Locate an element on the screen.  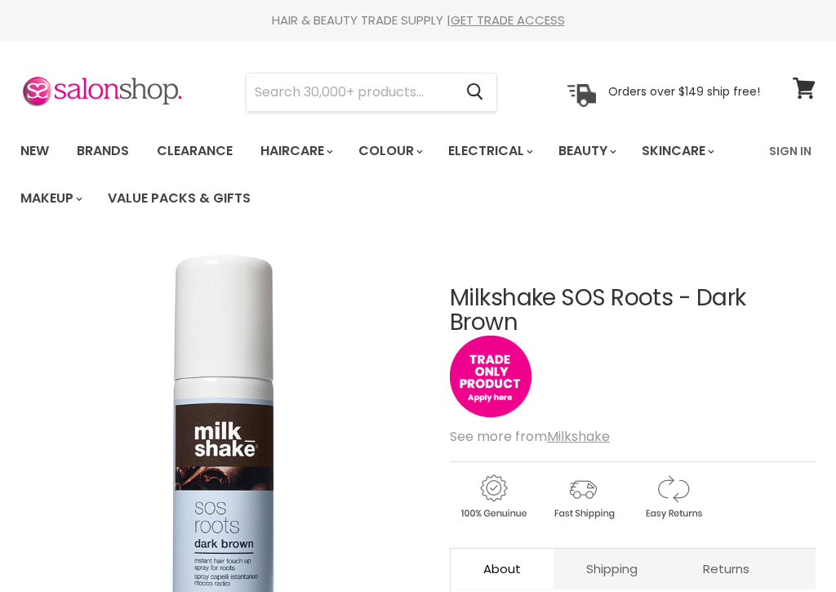
u: Milkshake is located at coordinates (578, 436).